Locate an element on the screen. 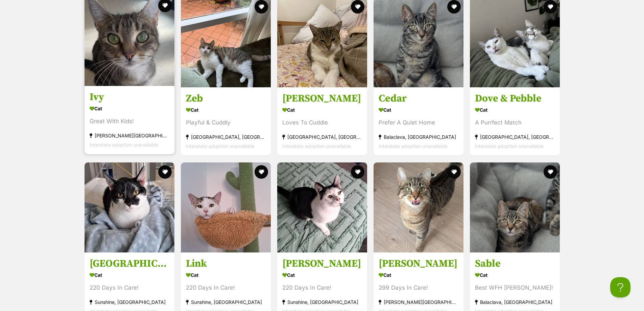 This screenshot has height=311, width=644. div: A Purrfect Match is located at coordinates (515, 123).